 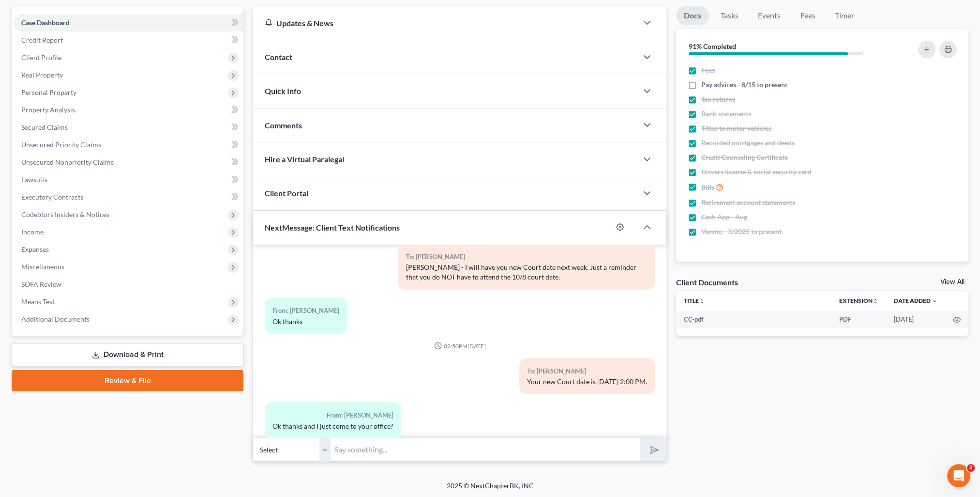 What do you see at coordinates (845, 15) in the screenshot?
I see `a: Timer` at bounding box center [845, 15].